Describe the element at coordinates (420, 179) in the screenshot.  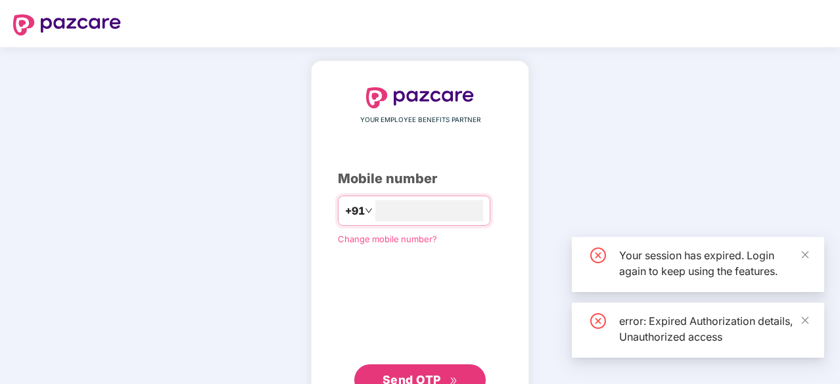
I see `div: Mobile number` at that location.